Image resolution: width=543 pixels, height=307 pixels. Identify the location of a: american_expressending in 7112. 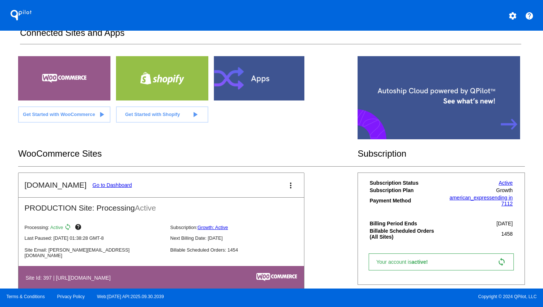
(481, 201).